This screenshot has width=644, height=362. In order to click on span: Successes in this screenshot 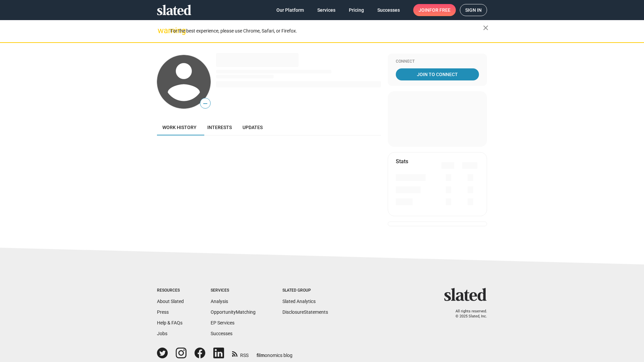, I will do `click(389, 10)`.